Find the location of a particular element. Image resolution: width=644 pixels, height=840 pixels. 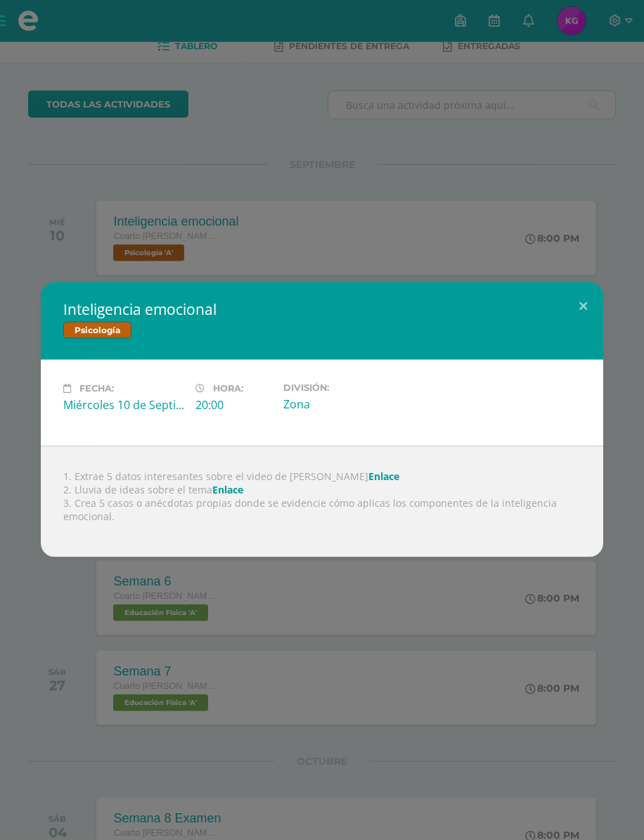

div: 20:00 is located at coordinates (233, 405).